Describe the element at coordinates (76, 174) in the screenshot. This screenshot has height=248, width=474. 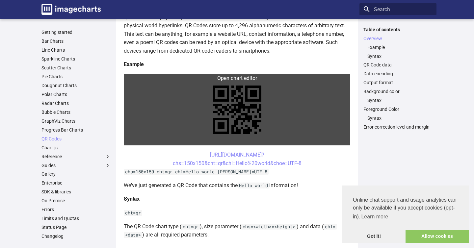
I see `a: Gallery` at that location.